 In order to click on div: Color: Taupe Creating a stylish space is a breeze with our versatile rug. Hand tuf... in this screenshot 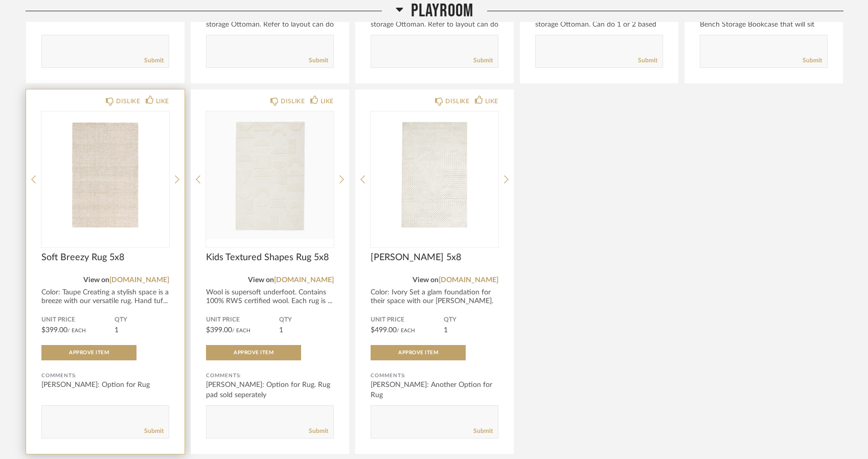, I will do `click(105, 297)`.